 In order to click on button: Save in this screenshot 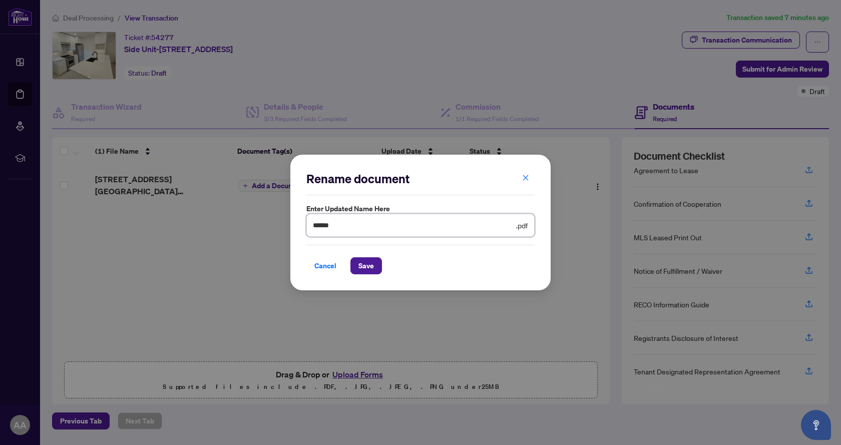, I will do `click(366, 266)`.